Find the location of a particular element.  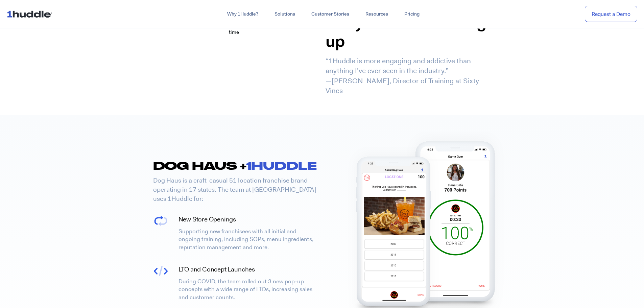

h4: LTO and Concept Launches is located at coordinates (249, 269).